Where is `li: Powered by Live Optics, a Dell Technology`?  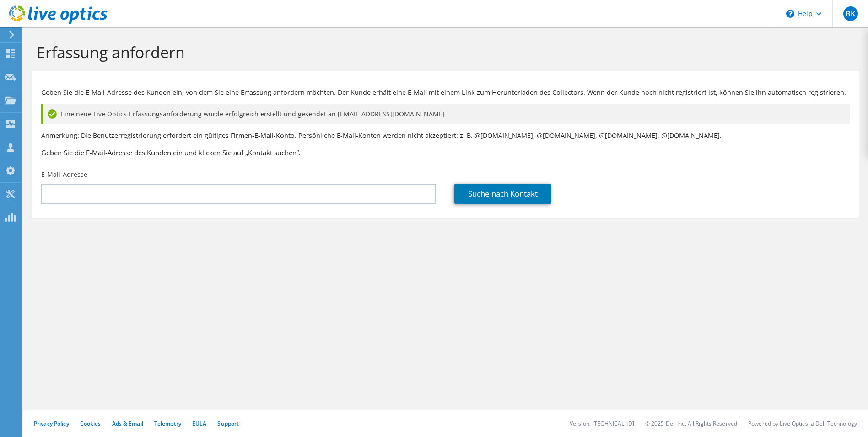 li: Powered by Live Optics, a Dell Technology is located at coordinates (802, 423).